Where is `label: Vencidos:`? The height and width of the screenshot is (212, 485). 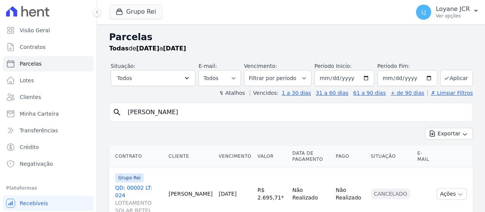 label: Vencidos: is located at coordinates (264, 93).